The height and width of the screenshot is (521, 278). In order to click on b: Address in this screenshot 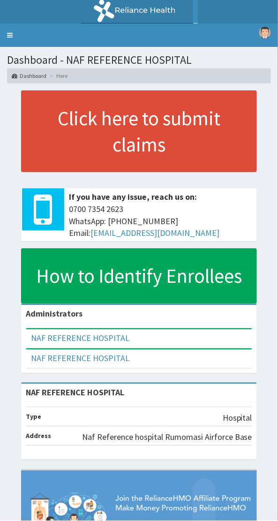, I will do `click(38, 436)`.